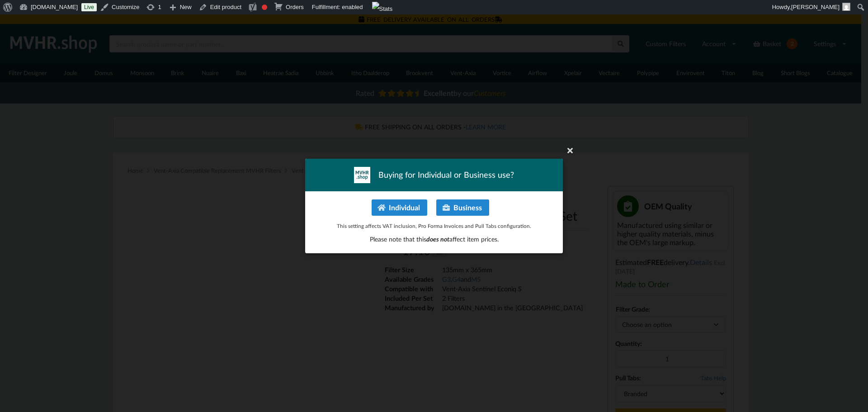 This screenshot has height=412, width=868. I want to click on img: Views over 48 hours. Click for more Jetpack Stats., so click(382, 9).